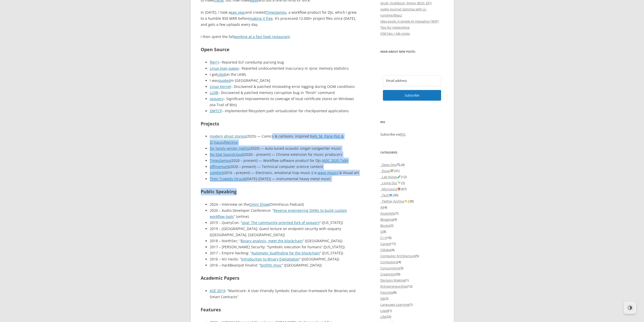 Image resolution: width=644 pixels, height=322 pixels. Describe the element at coordinates (412, 171) in the screenshot. I see `li: (31)` at that location.